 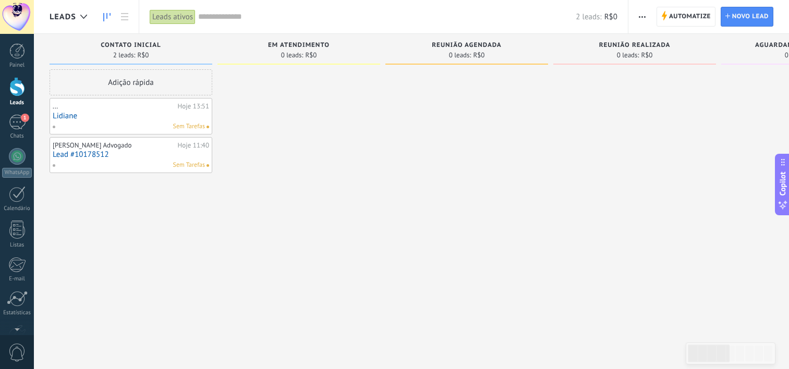 I want to click on div: Chats, so click(x=17, y=136).